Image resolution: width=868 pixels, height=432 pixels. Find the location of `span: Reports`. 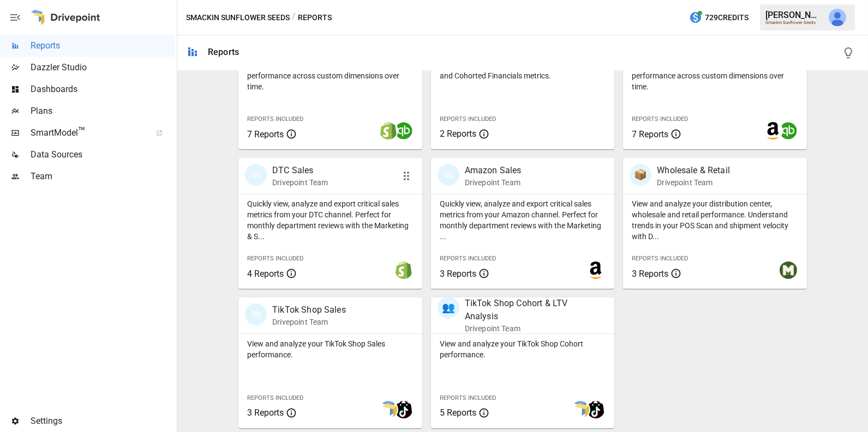

span: Reports is located at coordinates (102, 46).